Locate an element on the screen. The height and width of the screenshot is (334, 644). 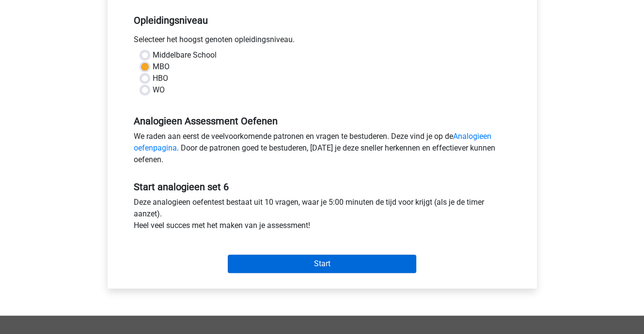
label: Middelbare School is located at coordinates (185, 55).